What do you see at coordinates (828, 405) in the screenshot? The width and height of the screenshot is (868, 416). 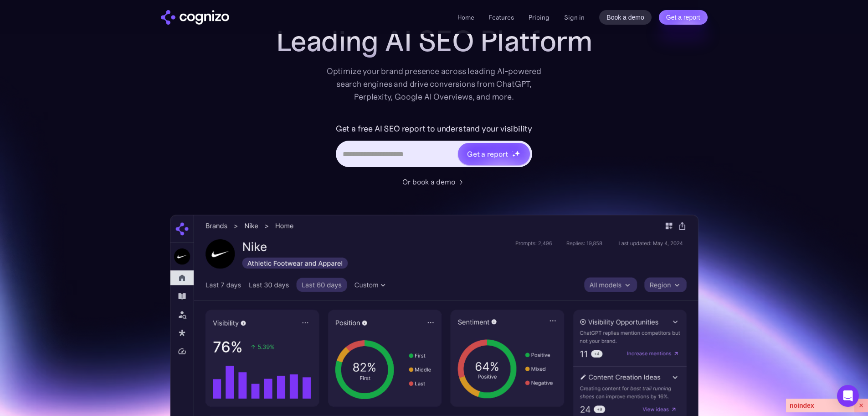 I see `span: noindex` at bounding box center [828, 405].